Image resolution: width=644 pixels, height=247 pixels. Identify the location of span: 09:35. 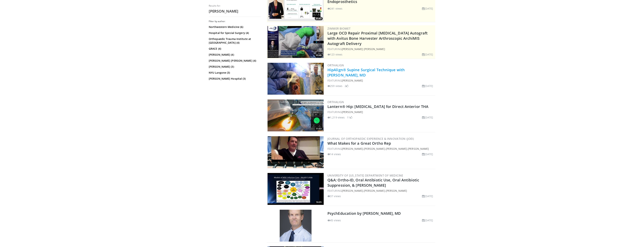
(319, 92).